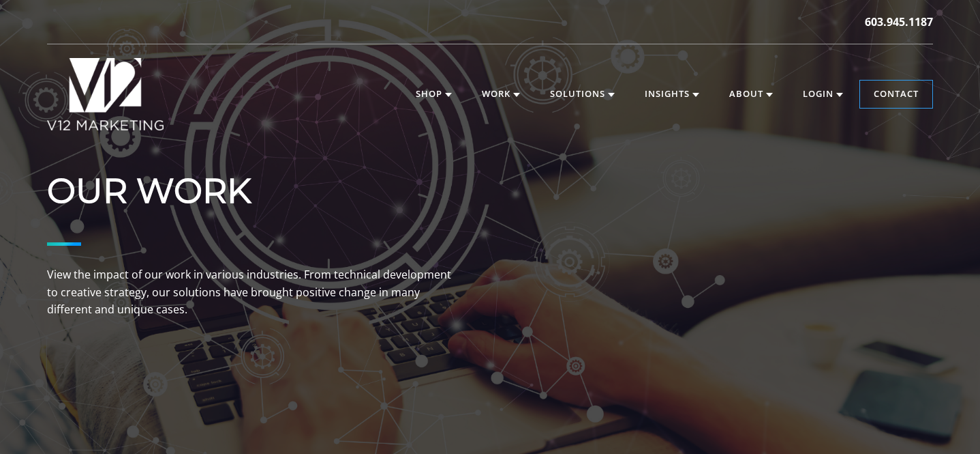 This screenshot has width=980, height=454. Describe the element at coordinates (501, 94) in the screenshot. I see `a: Work` at that location.